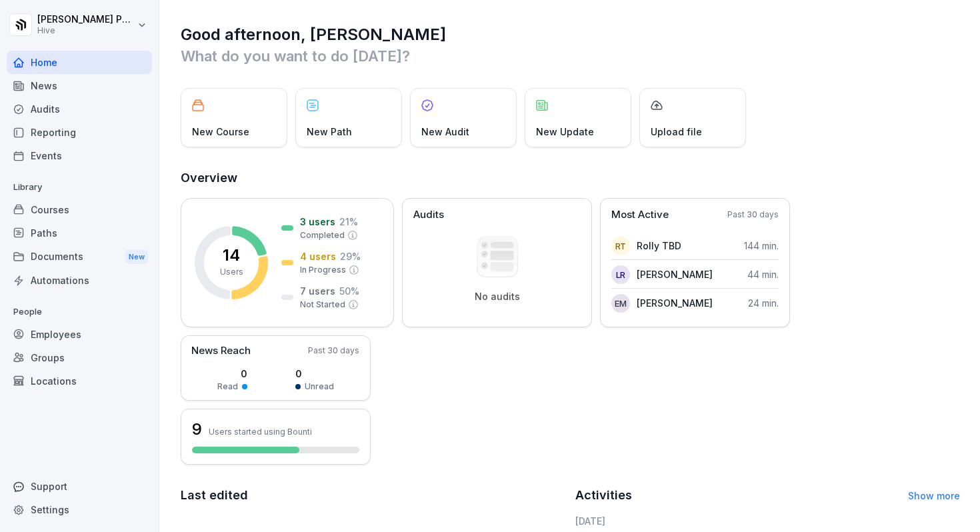 This screenshot has width=980, height=532. What do you see at coordinates (761, 245) in the screenshot?
I see `p: 144 min.` at bounding box center [761, 245].